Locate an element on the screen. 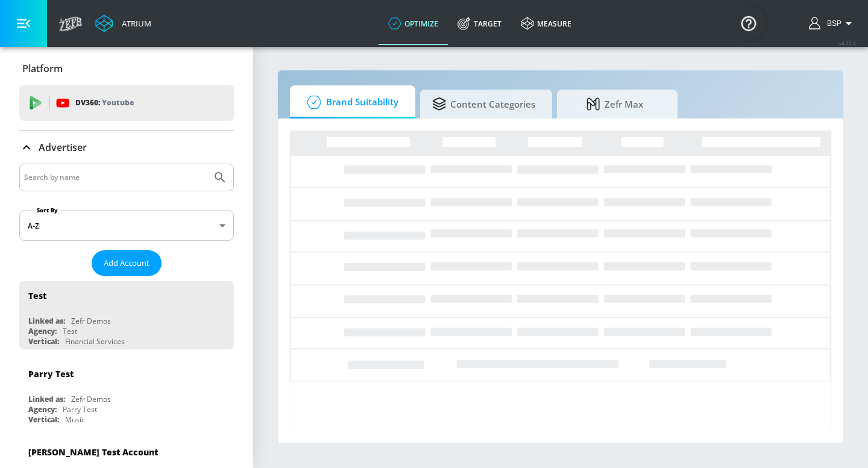 This screenshot has width=868, height=468. div: TestLinked as:Zefr DemosAgency:TestVertical:Financial Services is located at coordinates (126, 316).